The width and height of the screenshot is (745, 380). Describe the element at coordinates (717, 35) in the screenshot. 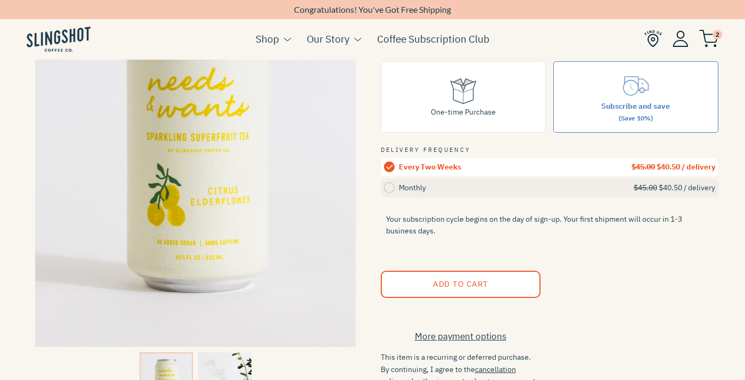

I see `span: 2` at that location.